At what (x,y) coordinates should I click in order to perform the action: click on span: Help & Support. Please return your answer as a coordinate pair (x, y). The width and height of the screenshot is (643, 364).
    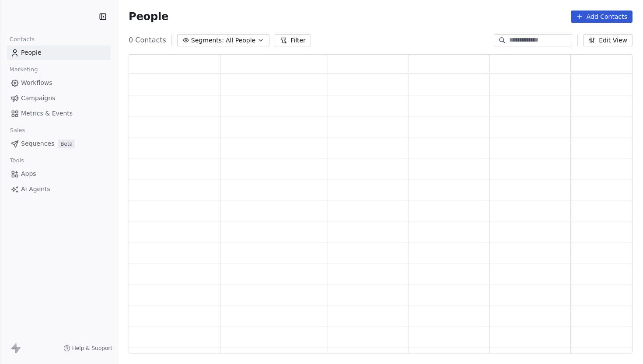
    Looking at the image, I should click on (93, 348).